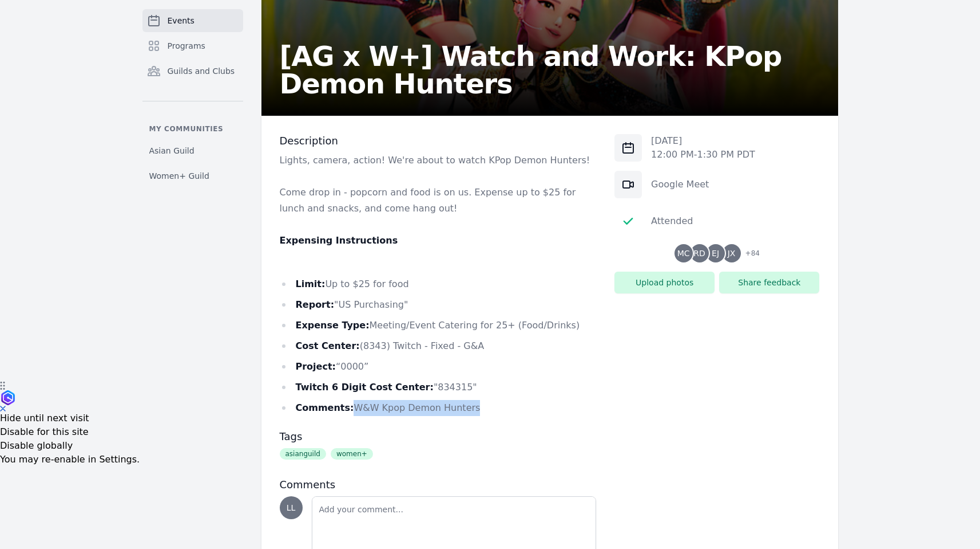 This screenshot has height=549, width=980. Describe the element at coordinates (193, 21) in the screenshot. I see `a: Events` at that location.